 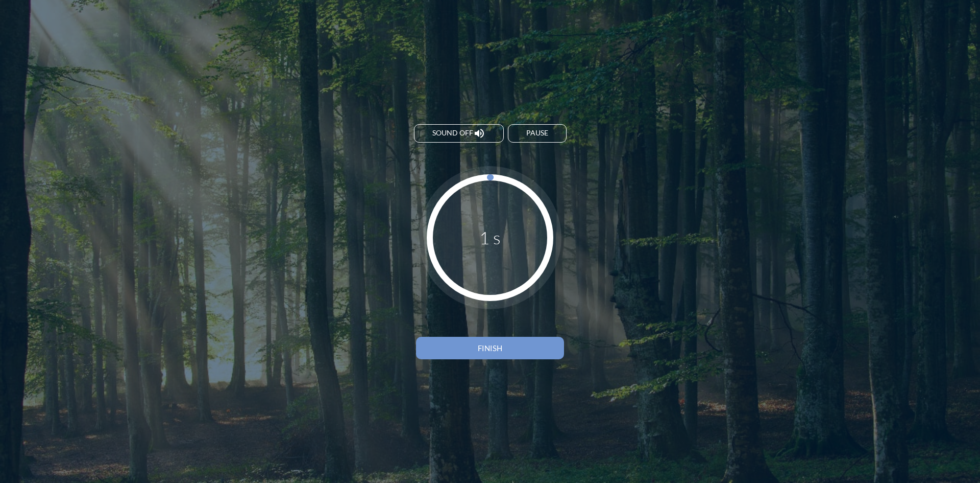 What do you see at coordinates (537, 133) in the screenshot?
I see `button: Pause` at bounding box center [537, 133].